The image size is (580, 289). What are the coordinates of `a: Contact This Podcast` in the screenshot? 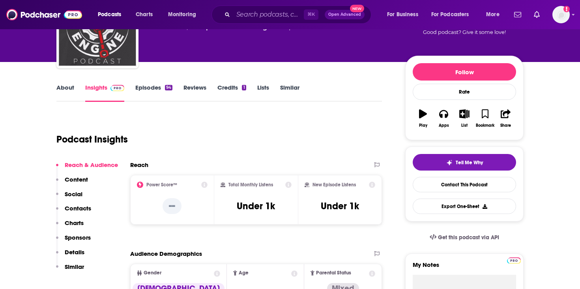 It's located at (465, 184).